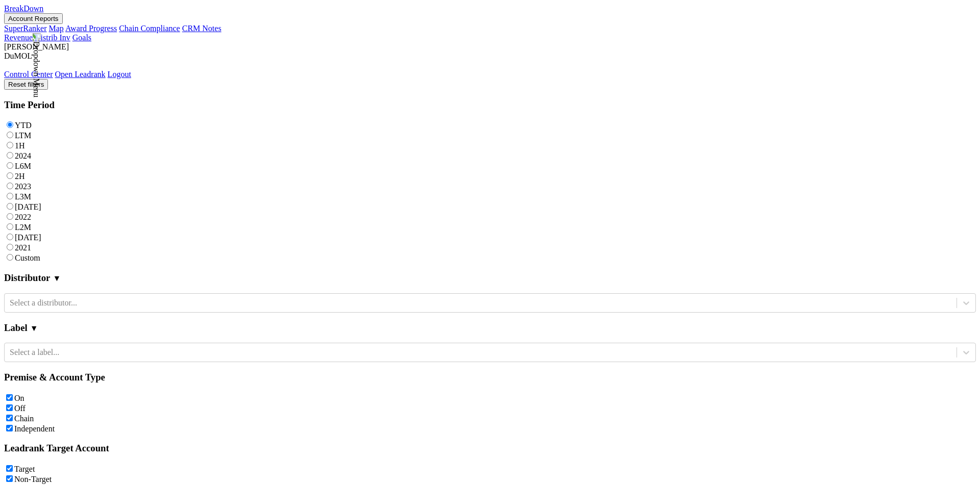 This screenshot has width=980, height=485. Describe the element at coordinates (23, 135) in the screenshot. I see `label: LTM` at that location.